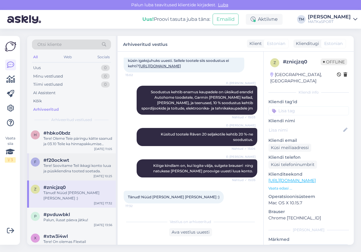 The height and width of the screenshot is (252, 361). What do you see at coordinates (55, 187) in the screenshot?
I see `span: #znicjzq0` at bounding box center [55, 187].